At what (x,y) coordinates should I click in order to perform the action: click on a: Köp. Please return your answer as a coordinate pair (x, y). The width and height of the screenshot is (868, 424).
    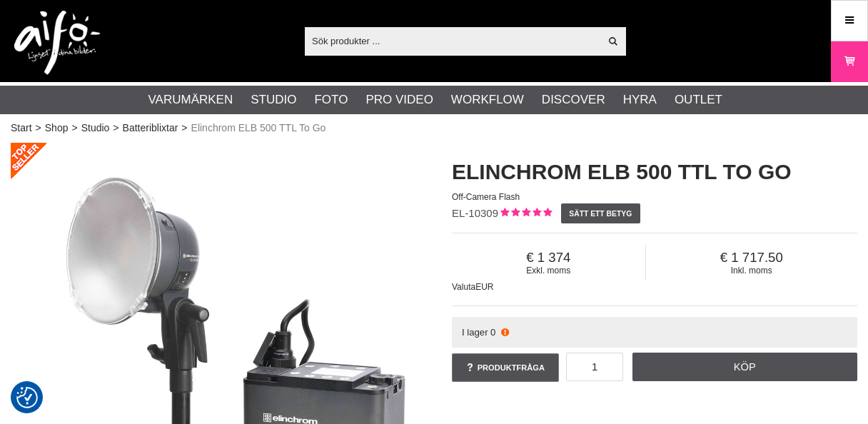
    Looking at the image, I should click on (746, 367).